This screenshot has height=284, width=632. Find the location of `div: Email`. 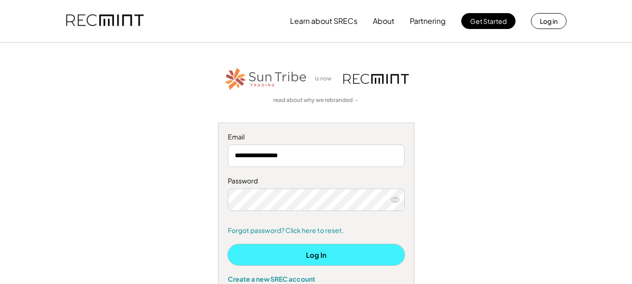

div: Email is located at coordinates (316, 137).